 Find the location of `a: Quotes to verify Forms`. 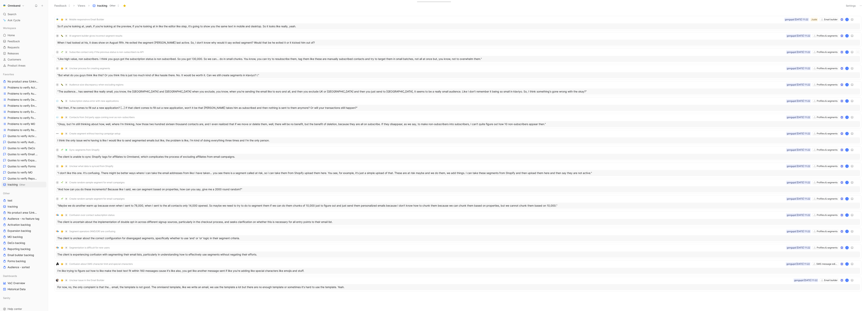

a: Quotes to verify Forms is located at coordinates (24, 166).